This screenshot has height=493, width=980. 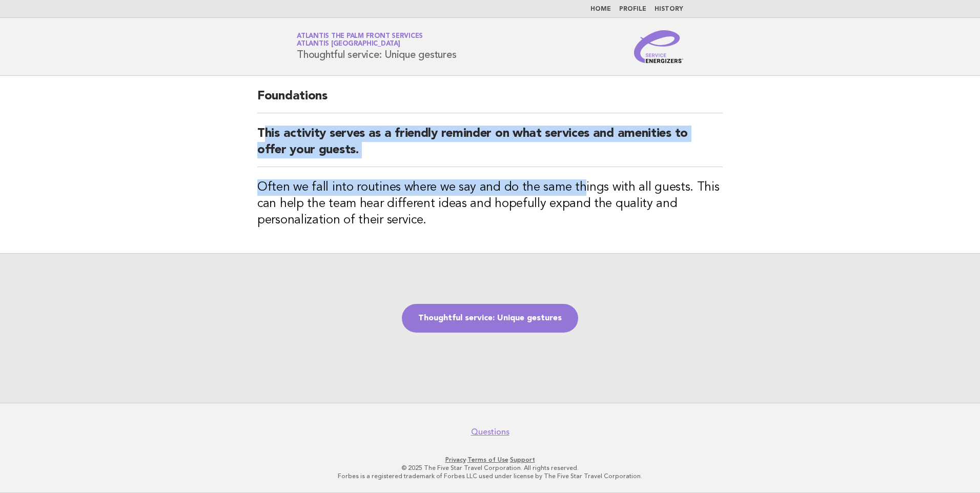 What do you see at coordinates (490, 467) in the screenshot?
I see `p: © 2025 The Five Star Travel Corporation. All rights reserved.` at bounding box center [490, 467].